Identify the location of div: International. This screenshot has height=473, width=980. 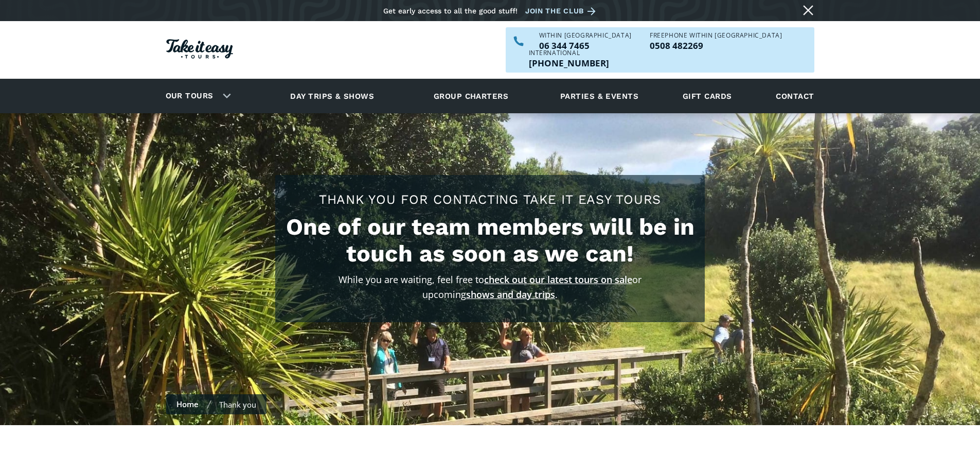
(569, 53).